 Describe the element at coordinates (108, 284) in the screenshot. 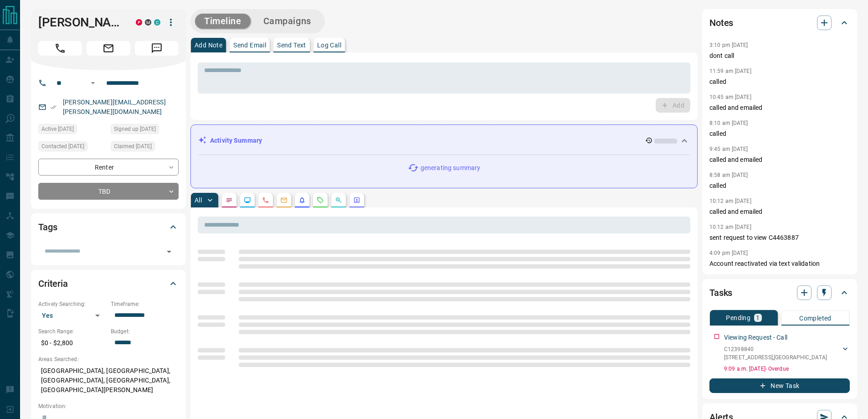

I see `div: Criteria` at that location.